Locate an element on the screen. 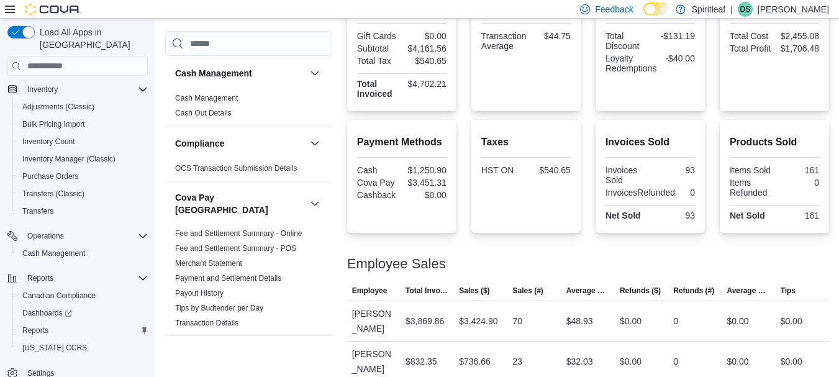 This screenshot has height=377, width=839. div: $3,869.86 is located at coordinates (425, 321).